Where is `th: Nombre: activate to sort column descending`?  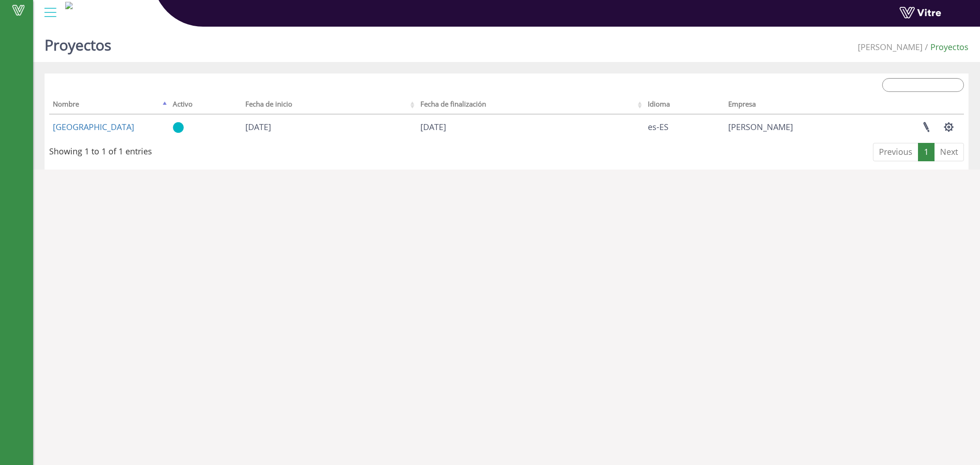 th: Nombre: activate to sort column descending is located at coordinates (109, 106).